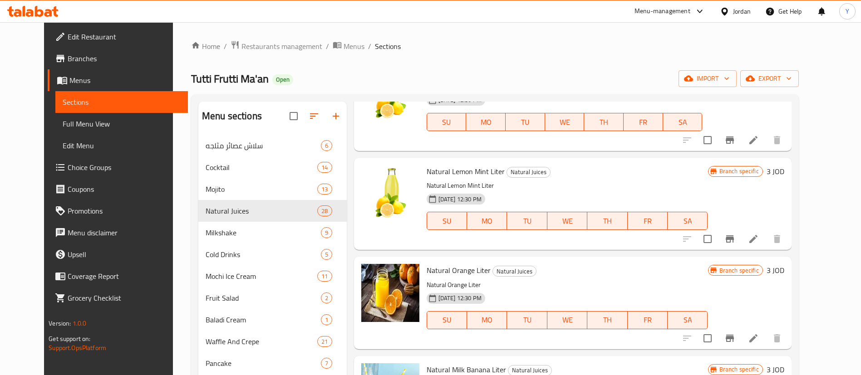 This screenshot has height=375, width=861. Describe the element at coordinates (263, 255) in the screenshot. I see `span: Cold Drinks` at that location.